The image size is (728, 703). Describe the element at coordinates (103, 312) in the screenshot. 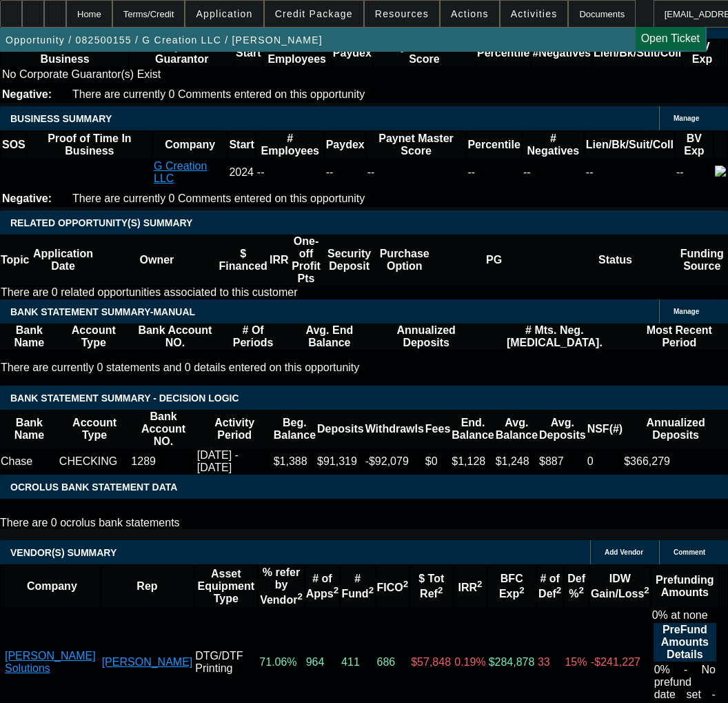

I see `span: BANK STATEMENT SUMMARY-MANUAL` at that location.